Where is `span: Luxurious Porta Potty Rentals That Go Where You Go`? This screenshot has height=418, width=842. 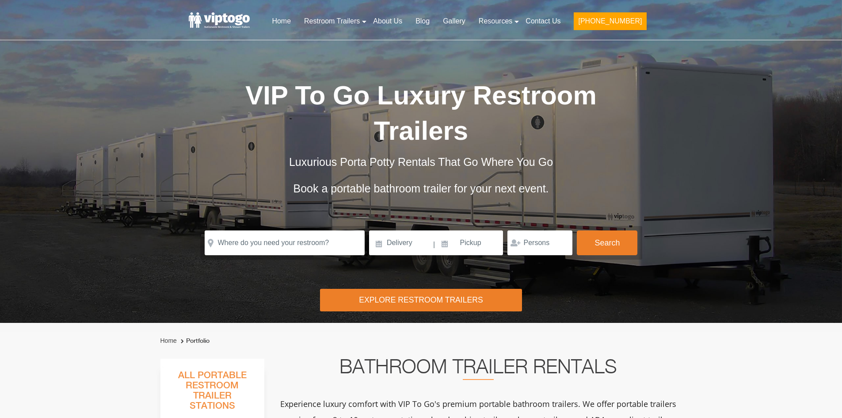 span: Luxurious Porta Potty Rentals That Go Where You Go is located at coordinates (421, 162).